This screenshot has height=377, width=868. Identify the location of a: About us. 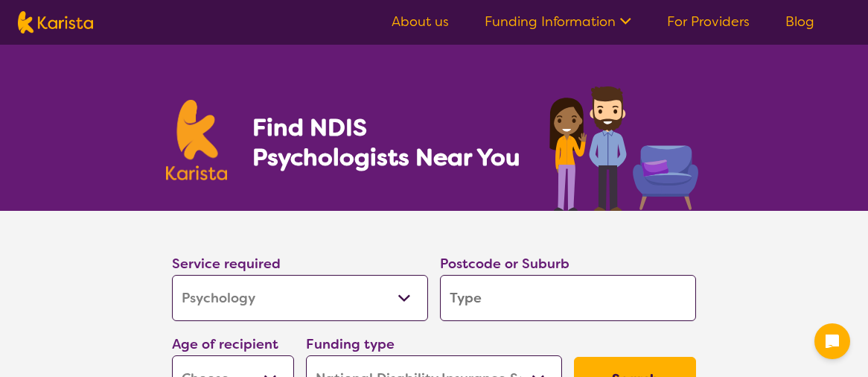
(420, 22).